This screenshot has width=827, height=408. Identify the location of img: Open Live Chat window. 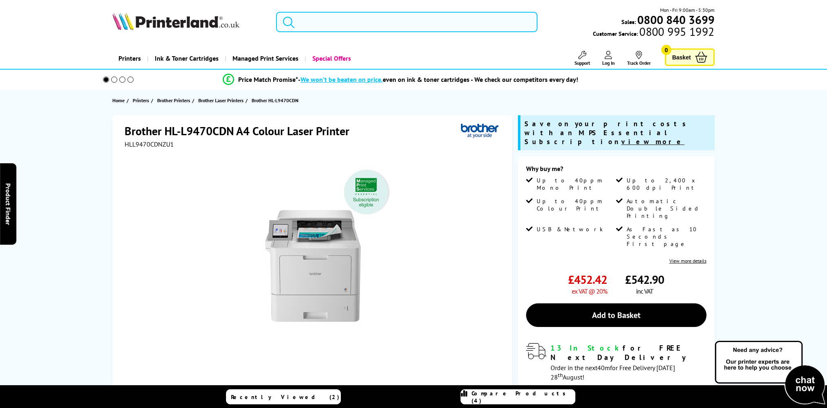
(770, 373).